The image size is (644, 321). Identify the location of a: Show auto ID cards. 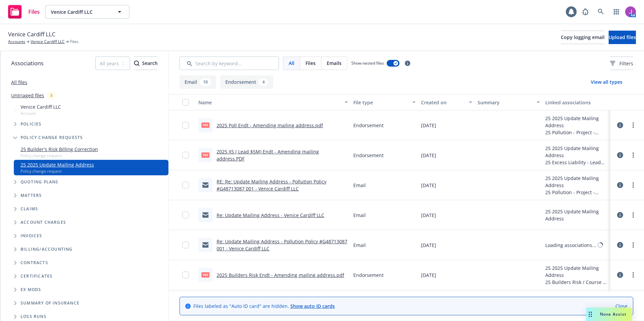
(313, 306).